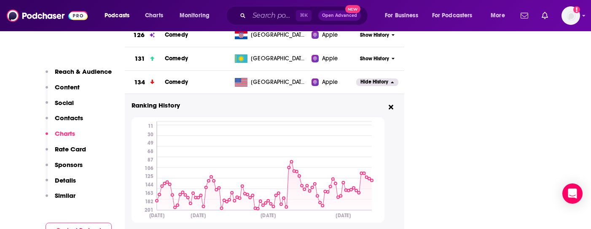 This screenshot has width=591, height=229. What do you see at coordinates (139, 82) in the screenshot?
I see `h3: 134` at bounding box center [139, 82].